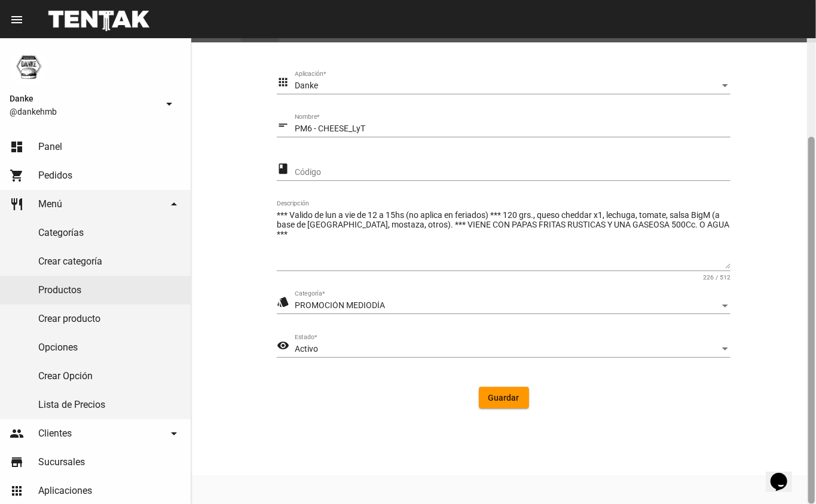  What do you see at coordinates (55, 175) in the screenshot?
I see `span: Pedidos` at bounding box center [55, 175].